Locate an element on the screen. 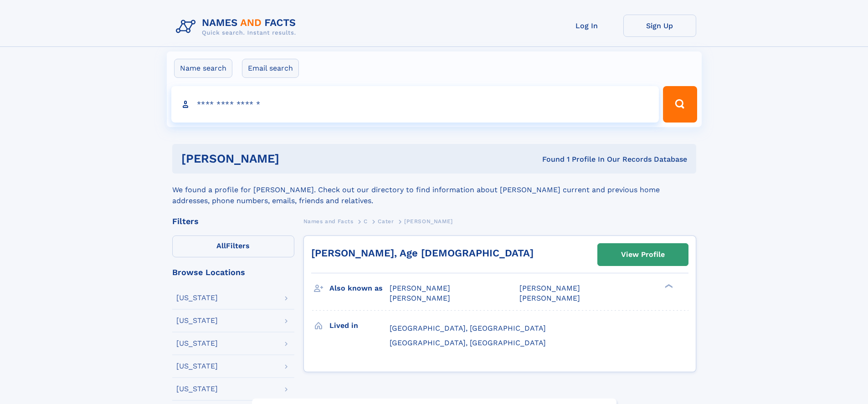 Image resolution: width=868 pixels, height=404 pixels. label: Name search is located at coordinates (203, 68).